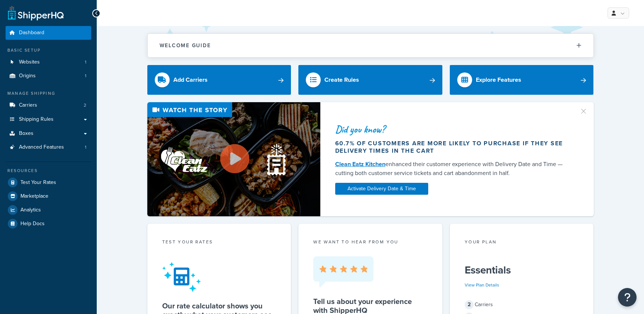 The height and width of the screenshot is (314, 644). Describe the element at coordinates (49, 93) in the screenshot. I see `div: Manage Shipping` at that location.